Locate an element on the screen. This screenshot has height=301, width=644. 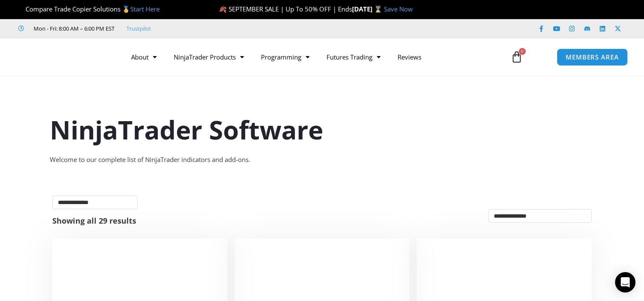
img: LogoAI | Affordable Indicators – NinjaTrader is located at coordinates (64, 57).